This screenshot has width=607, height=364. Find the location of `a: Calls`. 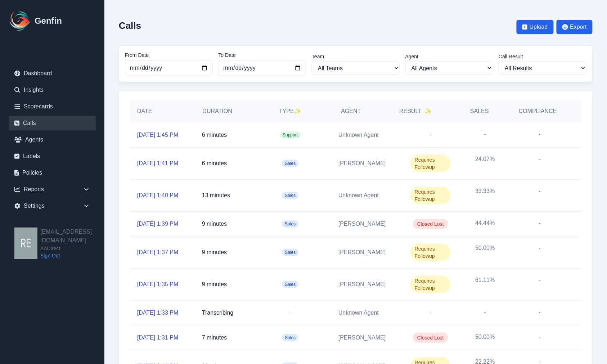

a: Calls is located at coordinates (52, 123).